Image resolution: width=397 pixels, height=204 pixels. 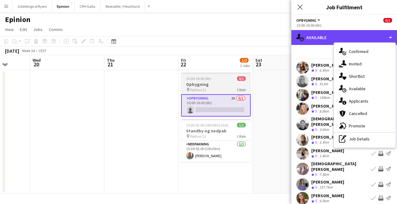 What do you see at coordinates (365, 101) in the screenshot?
I see `div: Applicants` at bounding box center [365, 101].